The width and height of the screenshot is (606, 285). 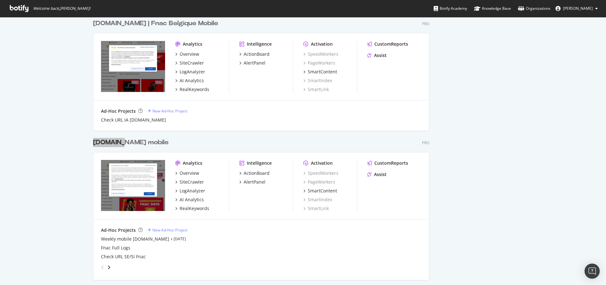 What do you see at coordinates (592, 272) in the screenshot?
I see `div: Open Intercom Messenger` at bounding box center [592, 272].